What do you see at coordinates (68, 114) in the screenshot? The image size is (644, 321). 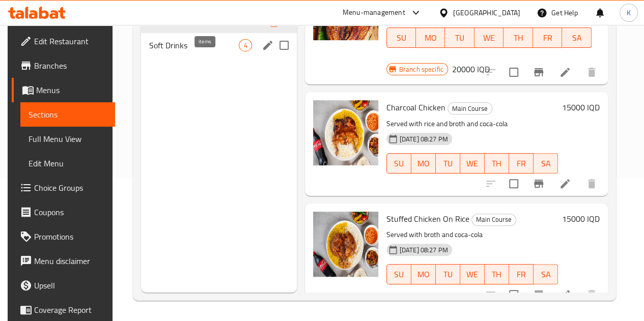 I see `span: Sections` at bounding box center [68, 114].